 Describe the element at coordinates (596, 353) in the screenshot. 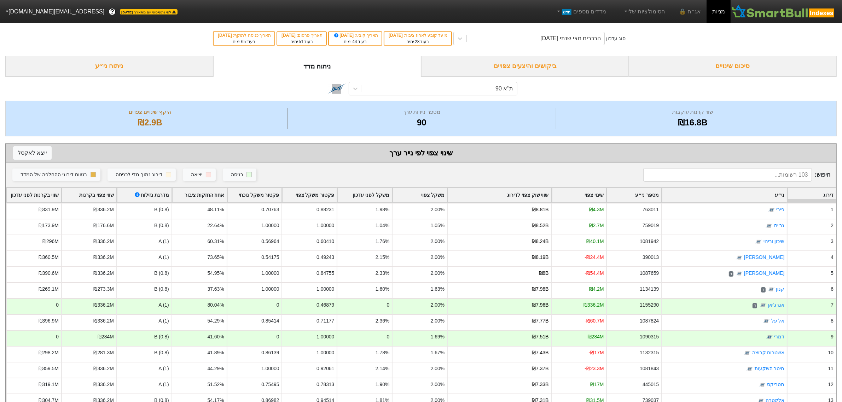

I see `div: -₪17M` at that location.